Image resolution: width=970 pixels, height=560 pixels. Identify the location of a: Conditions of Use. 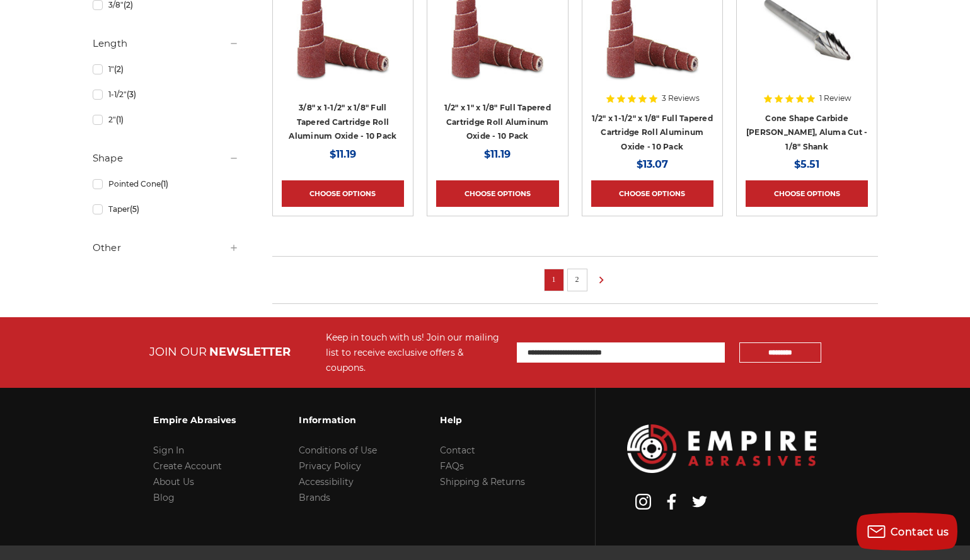
(338, 450).